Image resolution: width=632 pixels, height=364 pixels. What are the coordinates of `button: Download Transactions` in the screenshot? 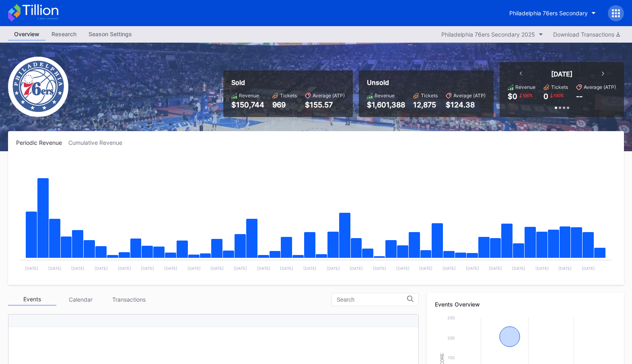 It's located at (587, 34).